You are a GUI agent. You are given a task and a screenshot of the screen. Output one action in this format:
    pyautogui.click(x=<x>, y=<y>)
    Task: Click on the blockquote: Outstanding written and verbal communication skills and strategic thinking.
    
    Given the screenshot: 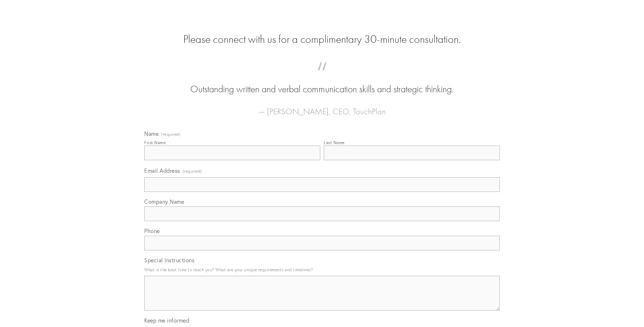 What is the action you would take?
    pyautogui.click(x=322, y=83)
    